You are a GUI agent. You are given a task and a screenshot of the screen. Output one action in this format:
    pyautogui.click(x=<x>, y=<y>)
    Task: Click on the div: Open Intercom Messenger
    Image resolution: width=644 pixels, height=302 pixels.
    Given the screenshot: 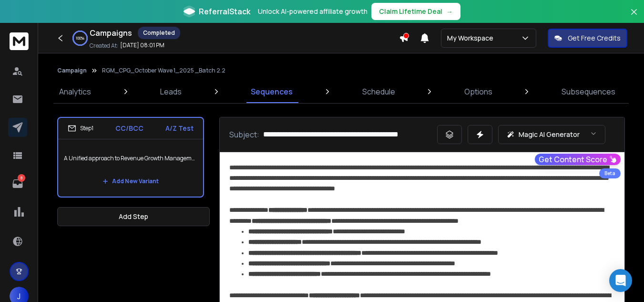 What is the action you would take?
    pyautogui.click(x=621, y=281)
    